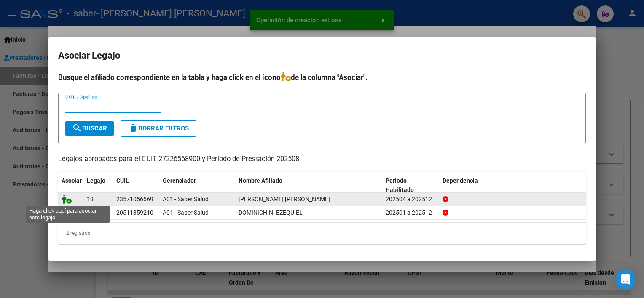 The width and height of the screenshot is (644, 298). Describe the element at coordinates (90, 128) in the screenshot. I see `span: Buscar` at that location.